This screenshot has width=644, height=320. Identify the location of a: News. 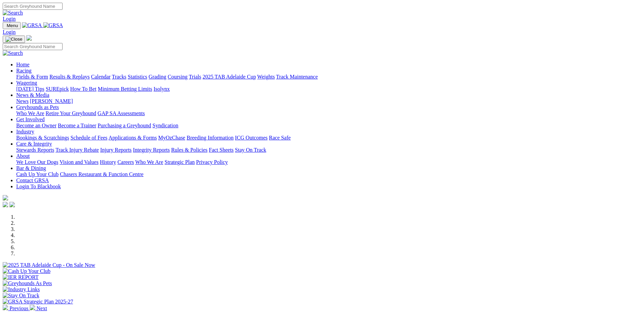
(23, 101).